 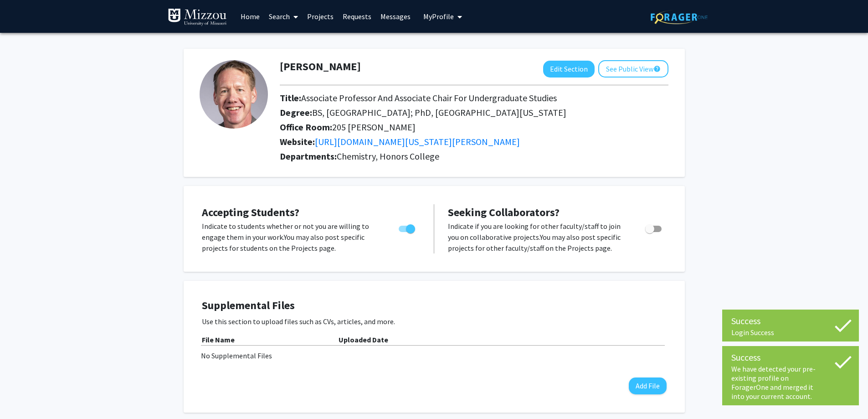 I want to click on h2: Title:, so click(x=474, y=98).